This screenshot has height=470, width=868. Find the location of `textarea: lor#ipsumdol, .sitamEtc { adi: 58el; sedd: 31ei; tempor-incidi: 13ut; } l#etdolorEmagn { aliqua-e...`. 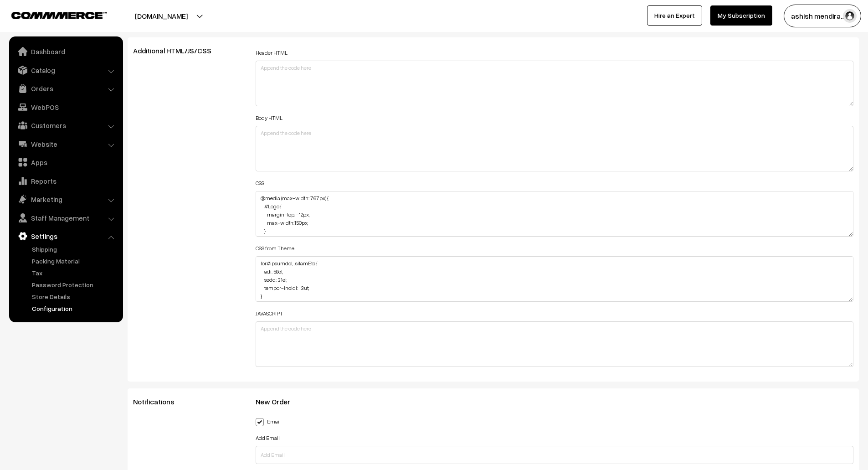

textarea: lor#ipsumdol, .sitamEtc { adi: 58el; sedd: 31ei; tempor-incidi: 13ut; } l#etdolorEmagn { aliqua-e... is located at coordinates (555, 279).